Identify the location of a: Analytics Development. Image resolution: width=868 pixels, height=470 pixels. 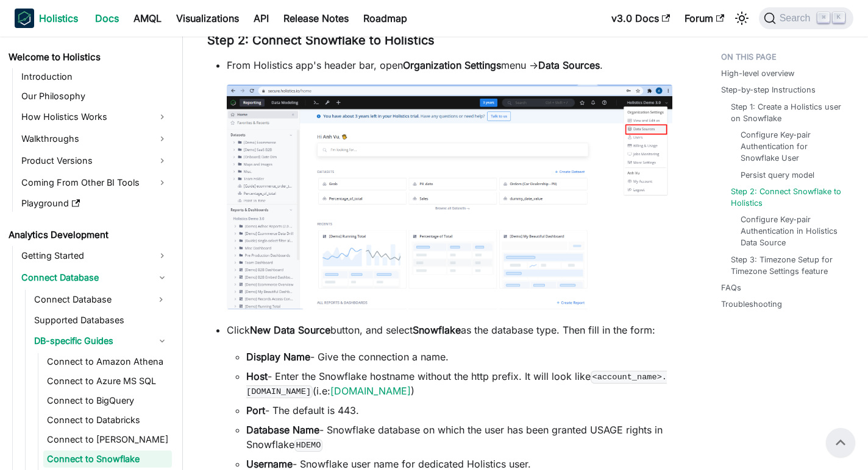
(88, 235).